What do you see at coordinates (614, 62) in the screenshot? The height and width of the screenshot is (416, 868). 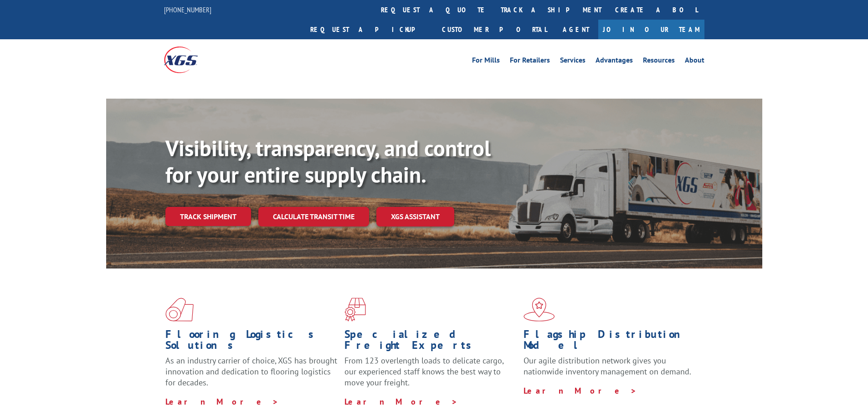 I see `a: Advantages` at bounding box center [614, 62].